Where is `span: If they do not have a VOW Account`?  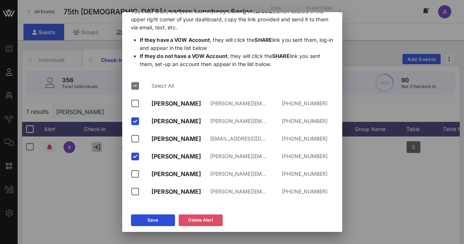 span: If they do not have a VOW Account is located at coordinates (183, 56).